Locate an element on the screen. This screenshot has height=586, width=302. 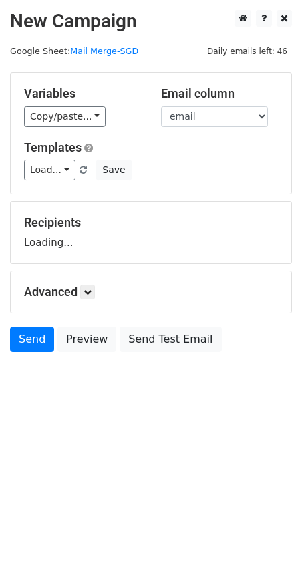
a: Preview is located at coordinates (87, 339).